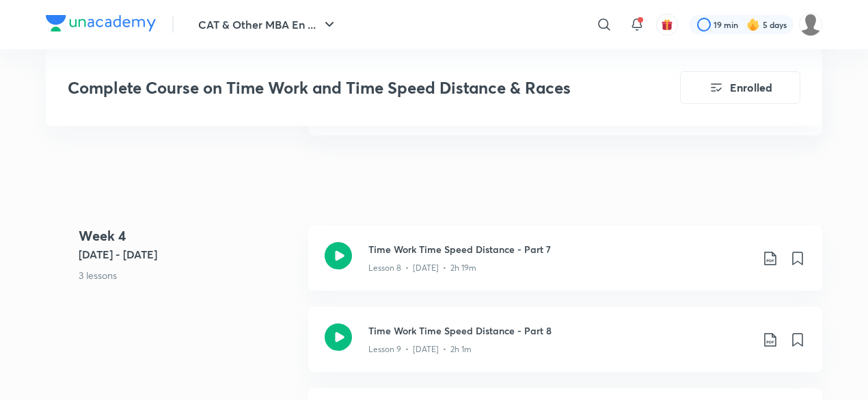  Describe the element at coordinates (667, 25) in the screenshot. I see `button: avatar` at that location.